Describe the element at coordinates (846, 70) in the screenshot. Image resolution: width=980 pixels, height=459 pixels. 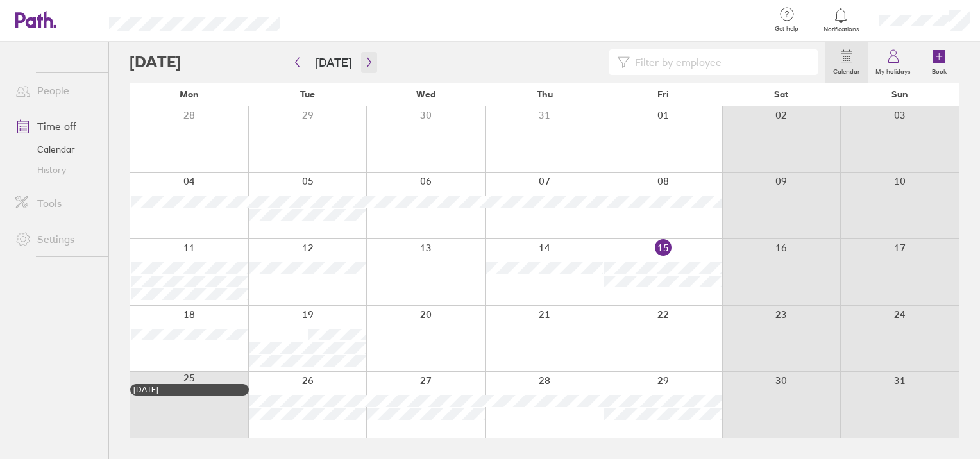
I see `label: Calendar` at that location.